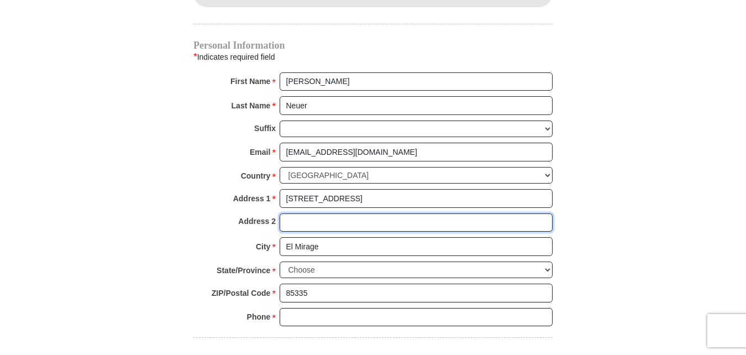 This screenshot has width=746, height=355. I want to click on strong: City, so click(263, 246).